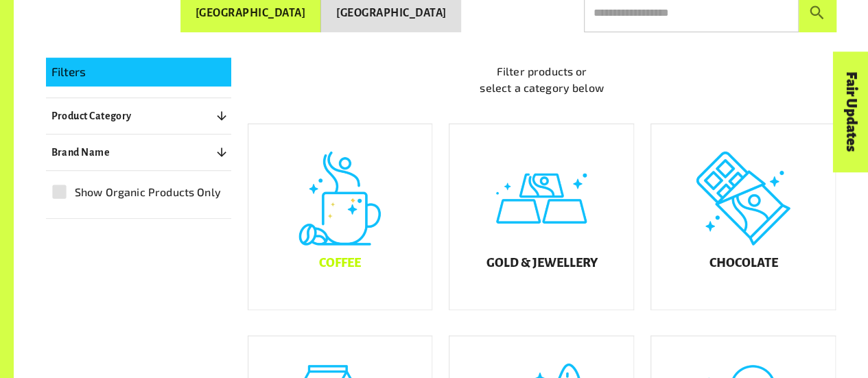  I want to click on p: Filters, so click(139, 72).